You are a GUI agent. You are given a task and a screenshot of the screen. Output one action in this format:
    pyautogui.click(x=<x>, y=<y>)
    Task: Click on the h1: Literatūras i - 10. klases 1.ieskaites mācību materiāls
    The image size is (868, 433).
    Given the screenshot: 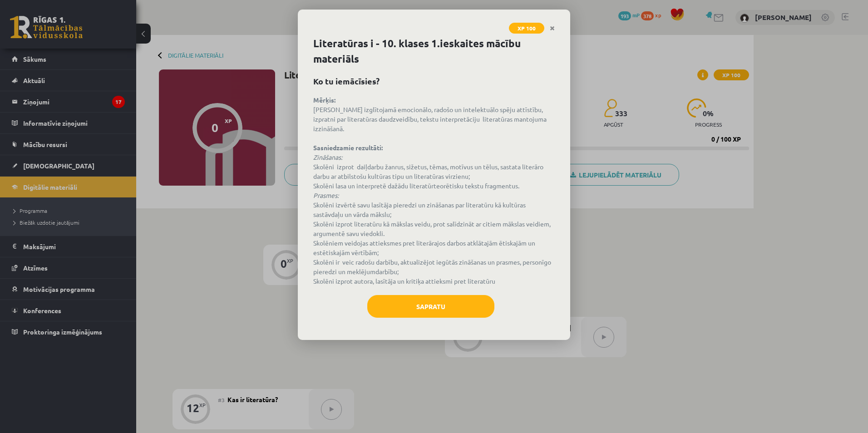 What is the action you would take?
    pyautogui.click(x=434, y=51)
    